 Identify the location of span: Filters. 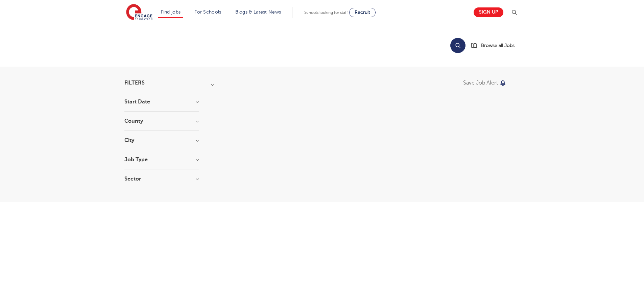
(135, 83).